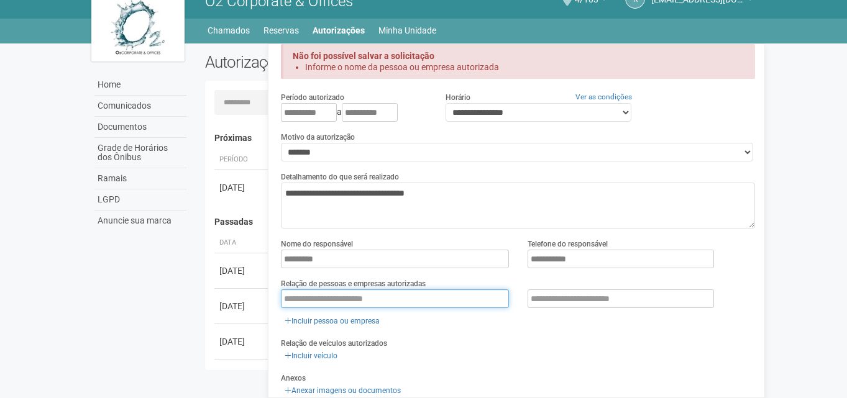  I want to click on label: Horário, so click(458, 98).